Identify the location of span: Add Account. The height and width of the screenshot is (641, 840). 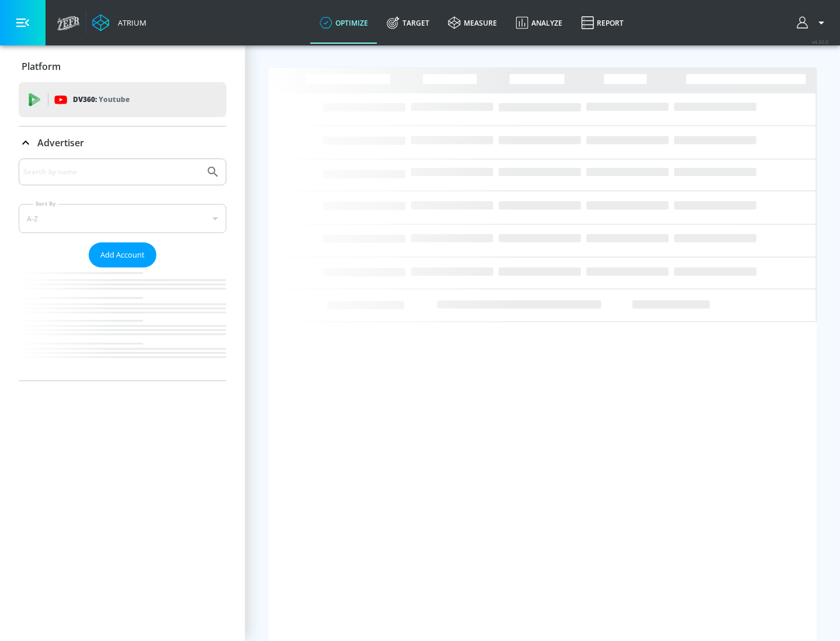
(122, 255).